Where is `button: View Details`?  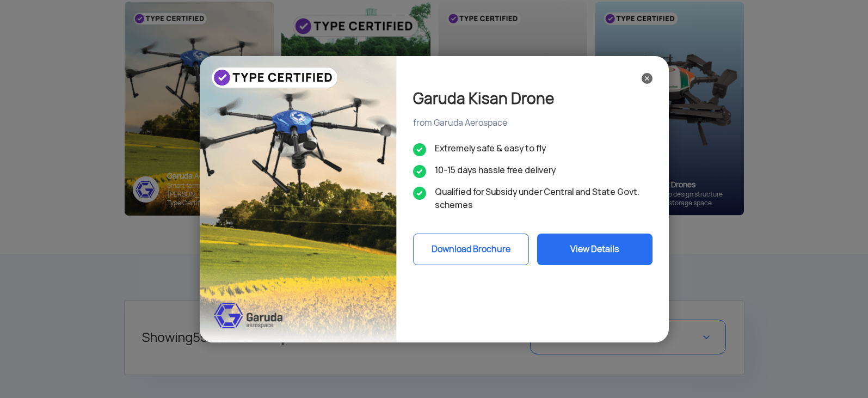 button: View Details is located at coordinates (594, 249).